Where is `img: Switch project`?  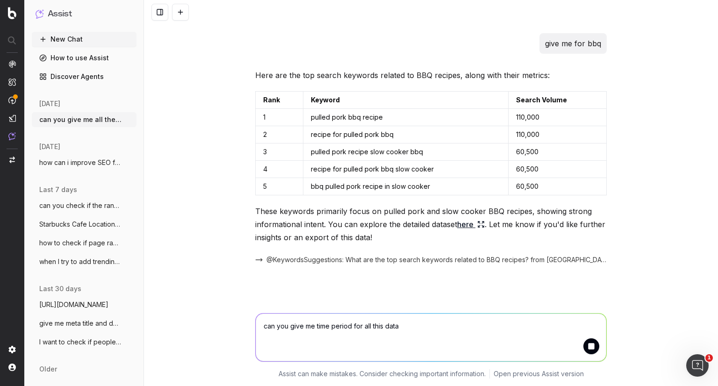 img: Switch project is located at coordinates (12, 160).